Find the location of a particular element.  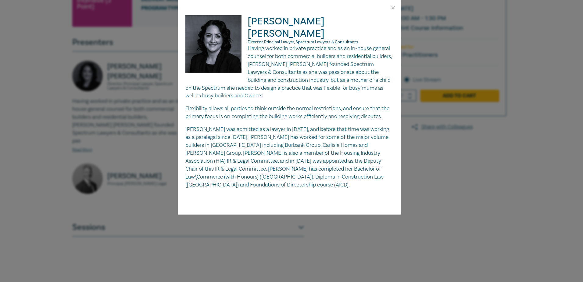

p: Having worked in private practice and as an in-house general counsel for both commercial builders... is located at coordinates (289, 72).